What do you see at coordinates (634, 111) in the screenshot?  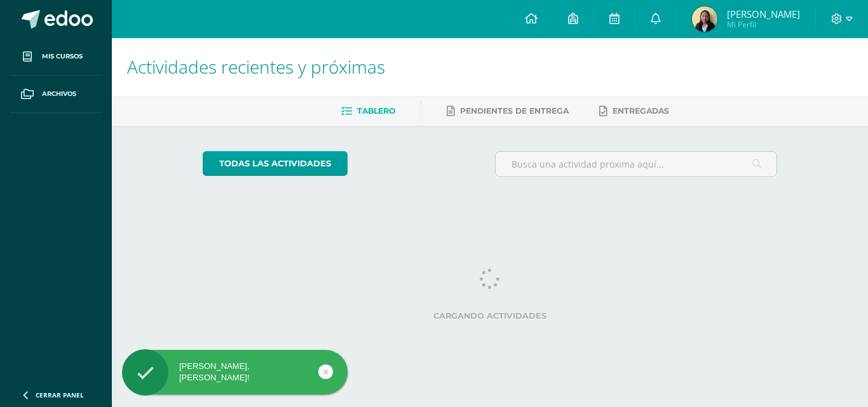 I see `a: Entregadas` at bounding box center [634, 111].